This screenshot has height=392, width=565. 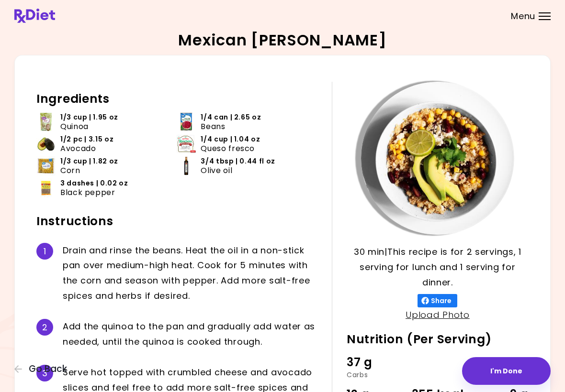 What do you see at coordinates (282, 40) in the screenshot?
I see `h2: Mexican Quinoa Risotto` at bounding box center [282, 40].